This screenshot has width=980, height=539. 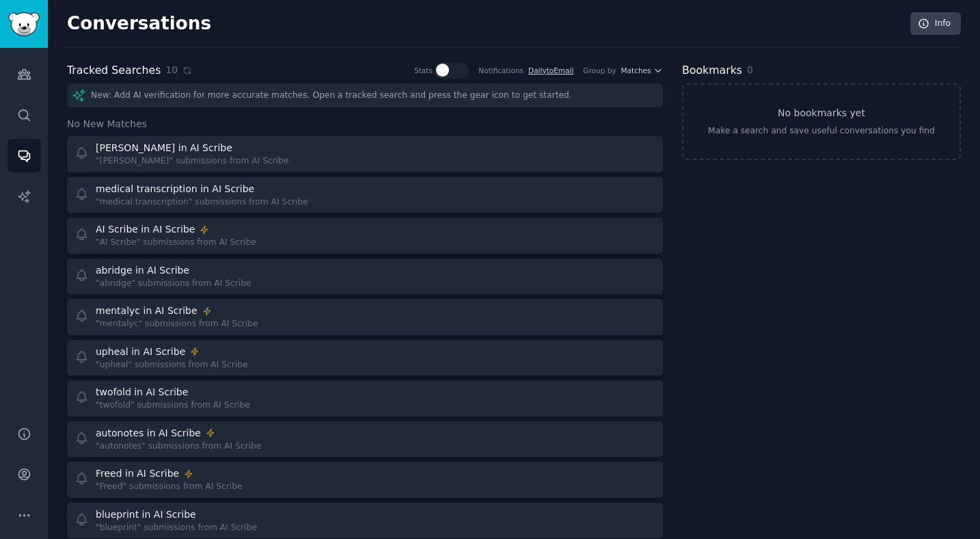 What do you see at coordinates (148, 433) in the screenshot?
I see `div: autonotes in AI Scribe` at bounding box center [148, 433].